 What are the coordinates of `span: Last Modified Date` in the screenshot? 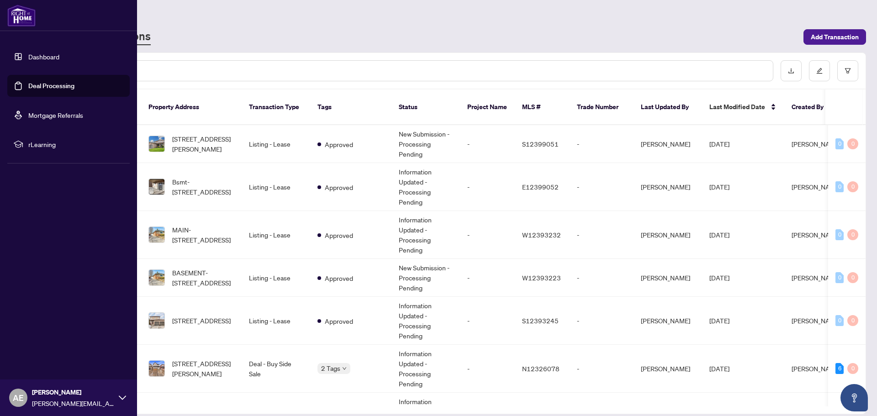 It's located at (737, 107).